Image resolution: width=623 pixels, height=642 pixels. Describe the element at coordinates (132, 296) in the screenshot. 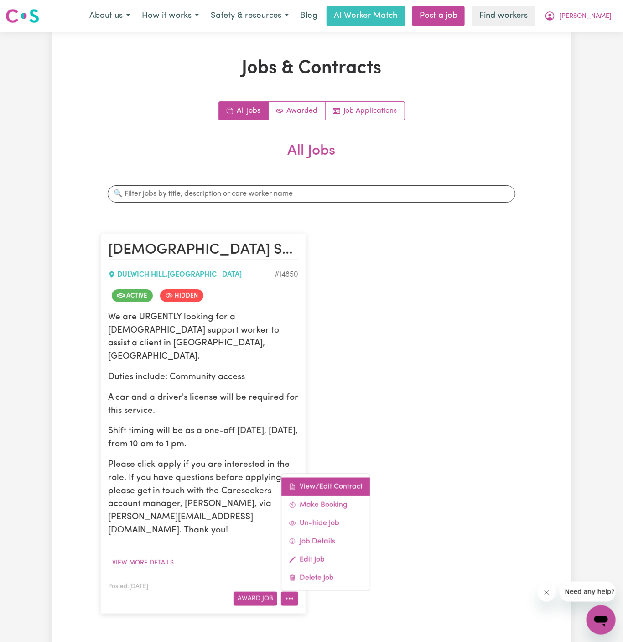

I see `span: Job is active` at that location.